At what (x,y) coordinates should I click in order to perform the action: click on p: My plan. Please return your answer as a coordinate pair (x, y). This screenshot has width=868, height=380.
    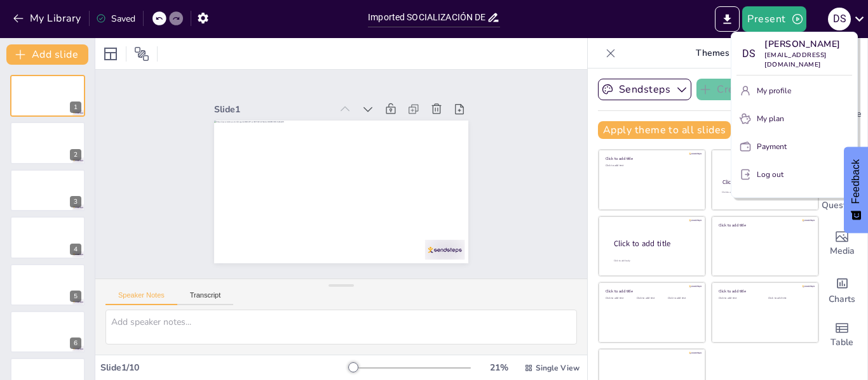
    Looking at the image, I should click on (770, 119).